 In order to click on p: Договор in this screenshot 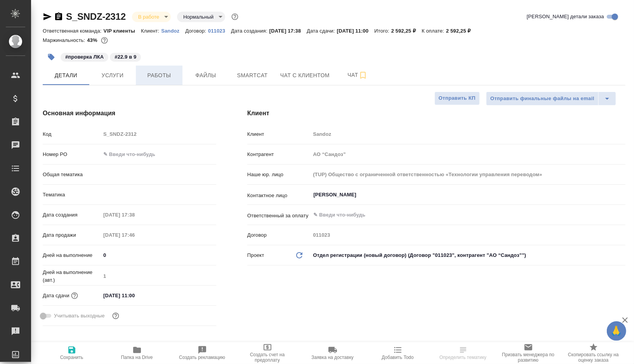, I will do `click(279, 235)`.